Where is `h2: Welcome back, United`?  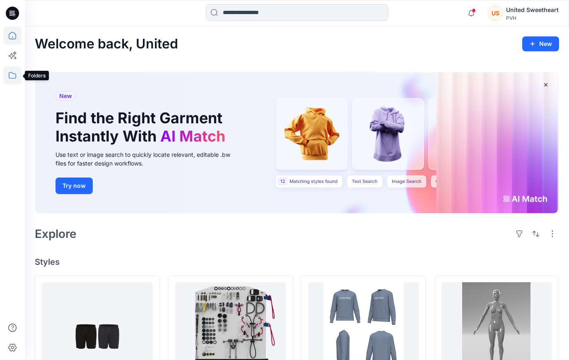
h2: Welcome back, United is located at coordinates (106, 44).